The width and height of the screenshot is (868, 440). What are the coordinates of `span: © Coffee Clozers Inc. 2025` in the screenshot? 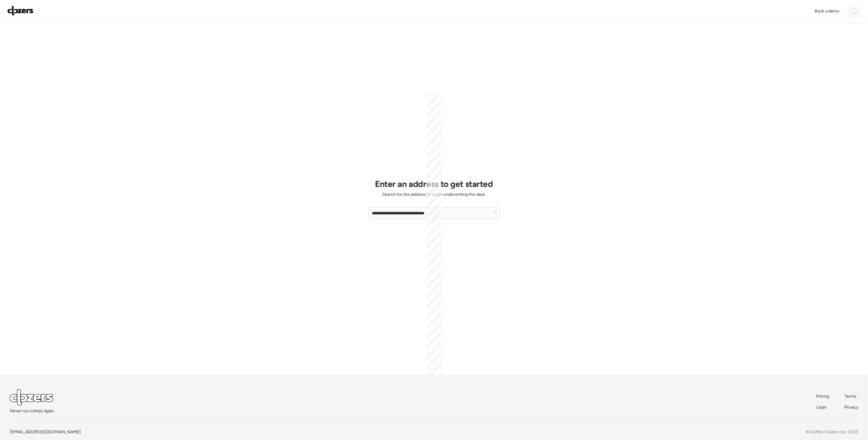 It's located at (832, 432).